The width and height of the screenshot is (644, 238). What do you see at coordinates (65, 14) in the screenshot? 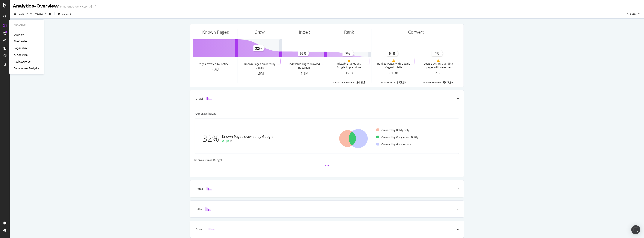
I see `button: Segments` at bounding box center [65, 14].